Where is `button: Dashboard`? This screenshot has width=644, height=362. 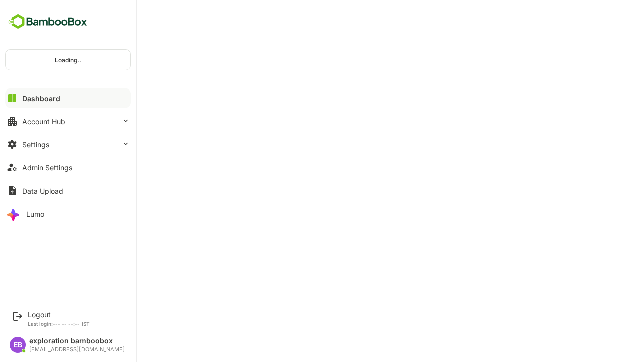
button: Dashboard is located at coordinates (68, 98).